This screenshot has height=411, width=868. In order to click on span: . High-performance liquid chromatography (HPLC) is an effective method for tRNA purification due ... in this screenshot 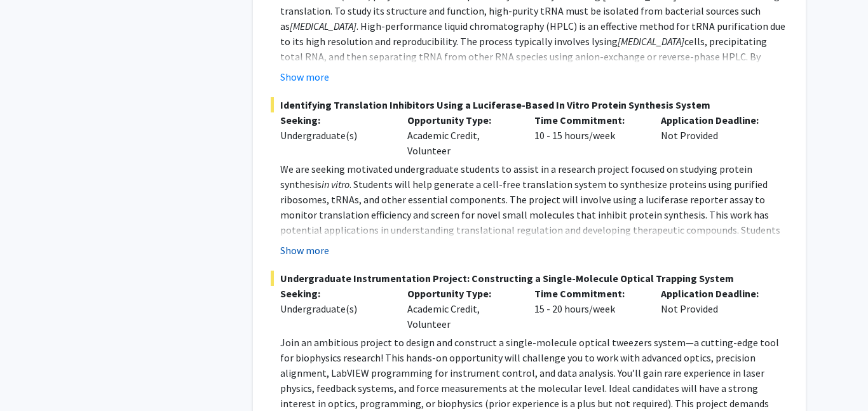, I will do `click(533, 34)`.